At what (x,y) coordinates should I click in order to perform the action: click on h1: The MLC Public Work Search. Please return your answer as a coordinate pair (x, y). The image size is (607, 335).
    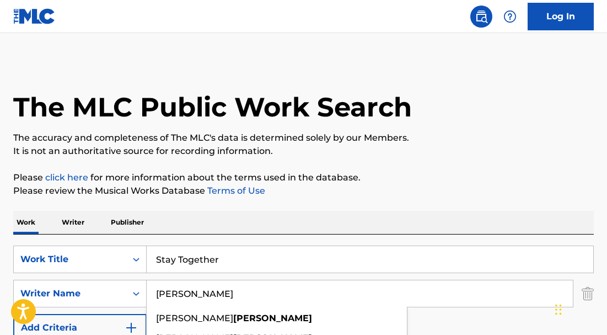
    Looking at the image, I should click on (212, 107).